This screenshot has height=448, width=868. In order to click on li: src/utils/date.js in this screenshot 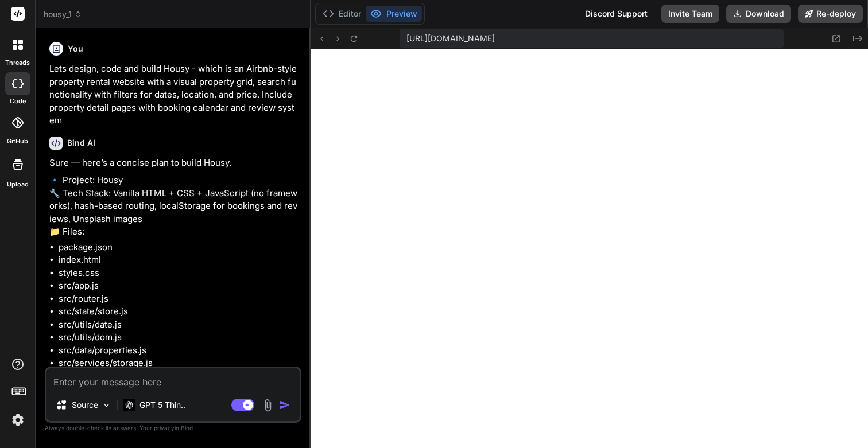, I will do `click(178, 324)`.